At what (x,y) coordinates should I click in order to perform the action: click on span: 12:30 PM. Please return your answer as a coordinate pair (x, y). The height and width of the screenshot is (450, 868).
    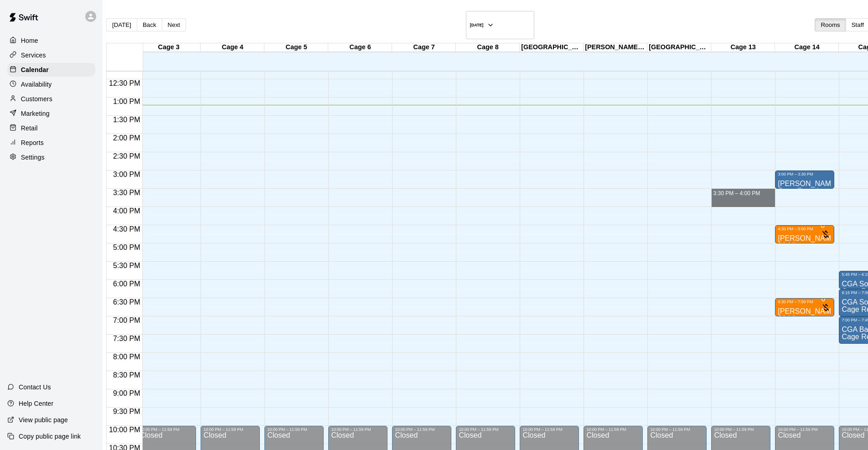
    Looking at the image, I should click on (125, 83).